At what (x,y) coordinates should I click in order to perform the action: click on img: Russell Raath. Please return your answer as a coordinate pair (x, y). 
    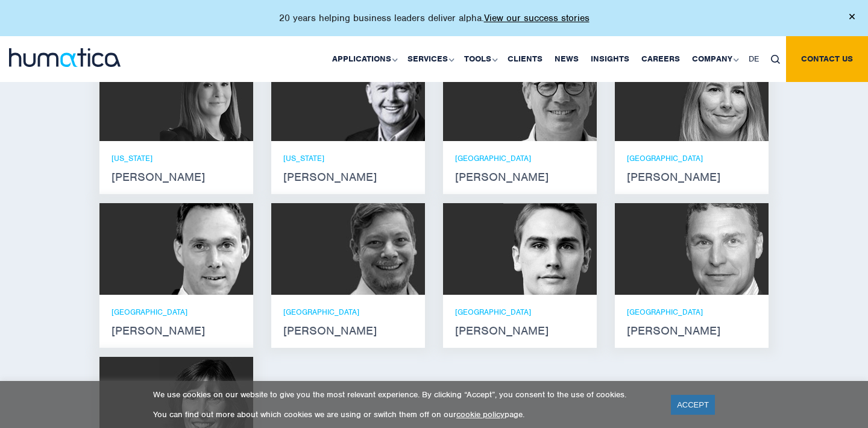
    Looking at the image, I should click on (378, 95).